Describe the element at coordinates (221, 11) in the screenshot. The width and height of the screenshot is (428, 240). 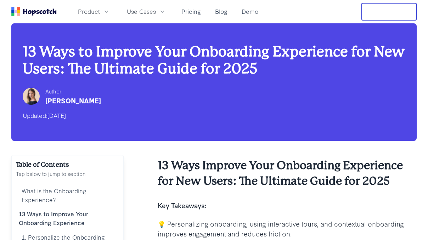
I see `a: Blog` at that location.